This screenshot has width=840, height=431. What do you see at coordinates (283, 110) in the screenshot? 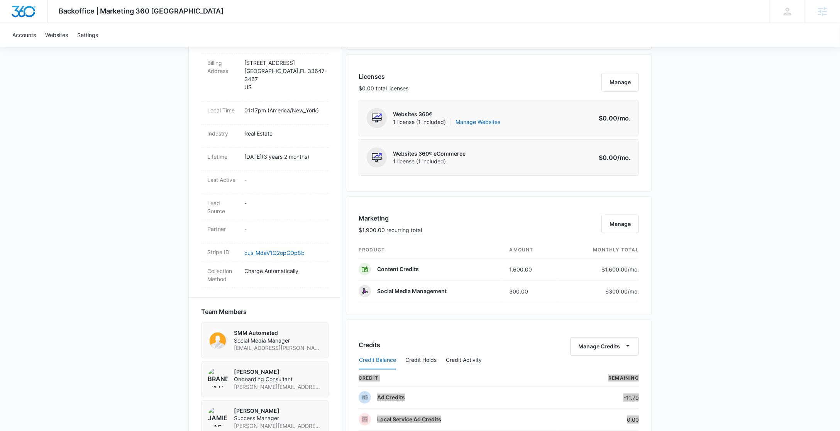
I see `p: 01:17pm ( America/New_York )` at bounding box center [283, 110].